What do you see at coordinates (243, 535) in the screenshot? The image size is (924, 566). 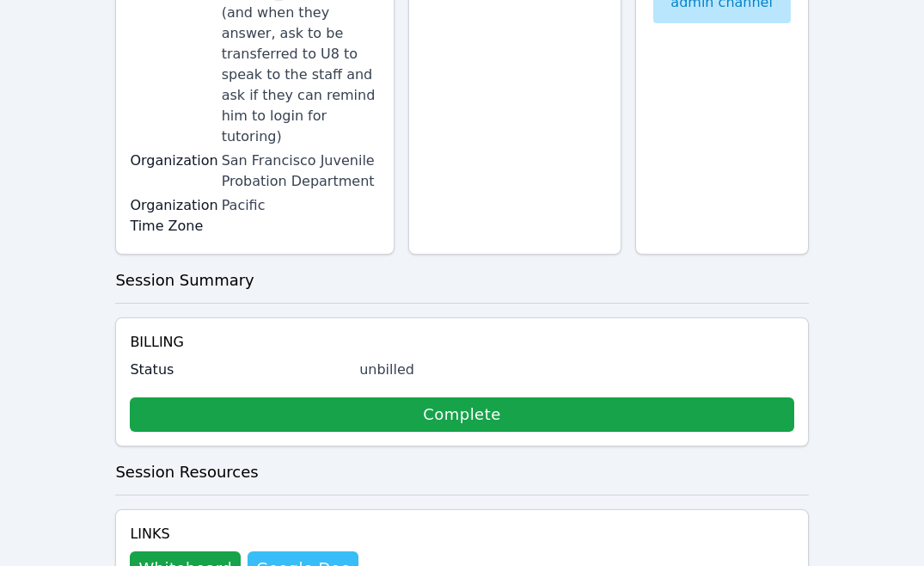 I see `h4: Links` at bounding box center [243, 535].